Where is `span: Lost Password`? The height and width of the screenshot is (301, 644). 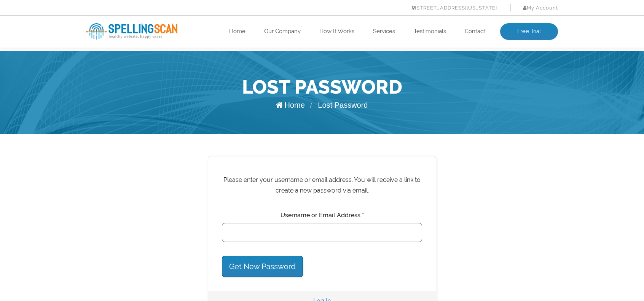
span: Lost Password is located at coordinates (343, 105).